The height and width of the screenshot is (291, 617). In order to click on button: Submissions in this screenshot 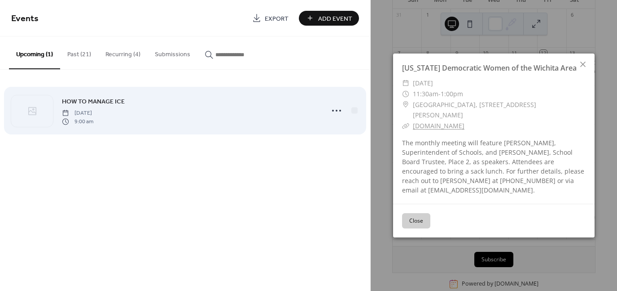, I will do `click(172, 52)`.